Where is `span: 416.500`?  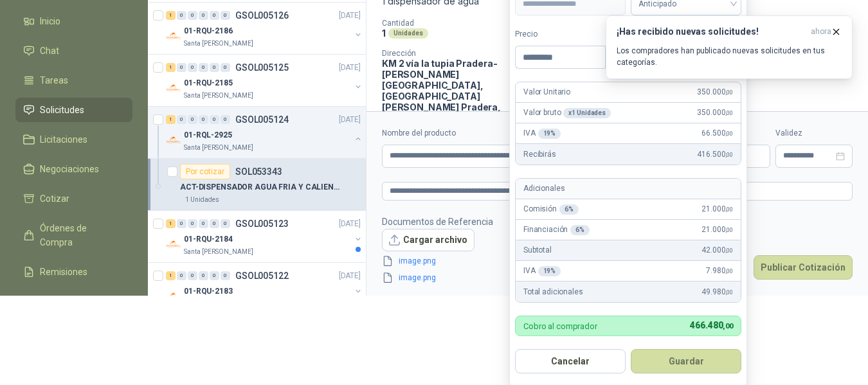
span: 416.500 is located at coordinates (715, 154).